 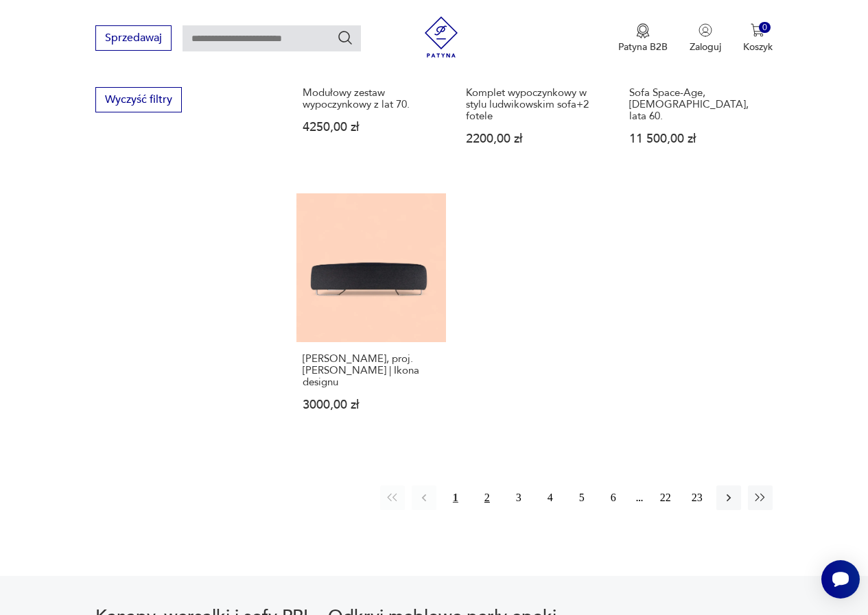 I want to click on button: Patyna B2B, so click(x=643, y=38).